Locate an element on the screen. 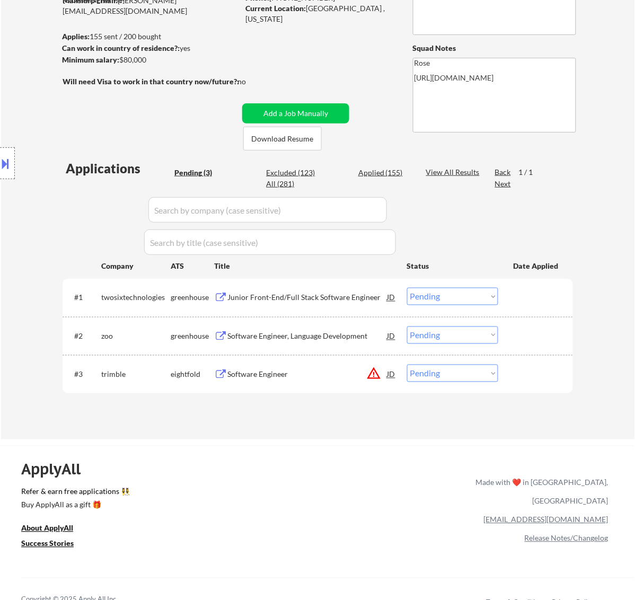 The image size is (635, 600). a: Buy ApplyAll as a gift 🎁 is located at coordinates (74, 505).